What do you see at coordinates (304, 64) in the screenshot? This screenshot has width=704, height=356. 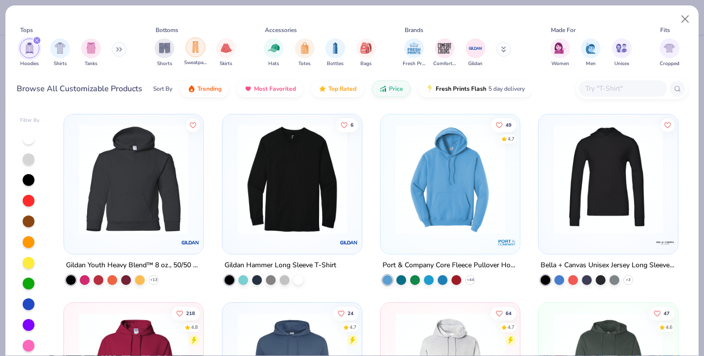 I see `span: Totes` at bounding box center [304, 64].